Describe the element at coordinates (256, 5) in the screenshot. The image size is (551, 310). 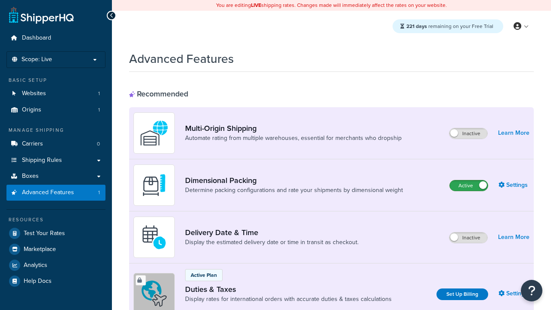
I see `b: LIVE` at that location.